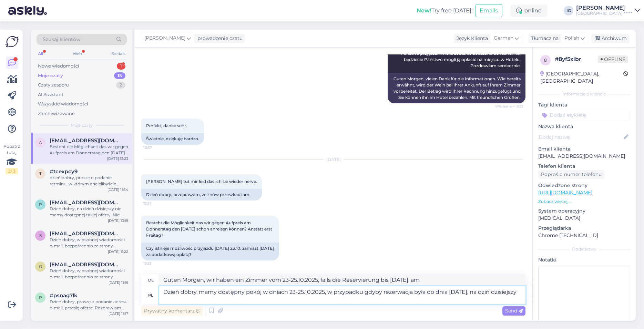 The height and width of the screenshot is (329, 644). I want to click on p: Odwiedzone strony, so click(584, 185).